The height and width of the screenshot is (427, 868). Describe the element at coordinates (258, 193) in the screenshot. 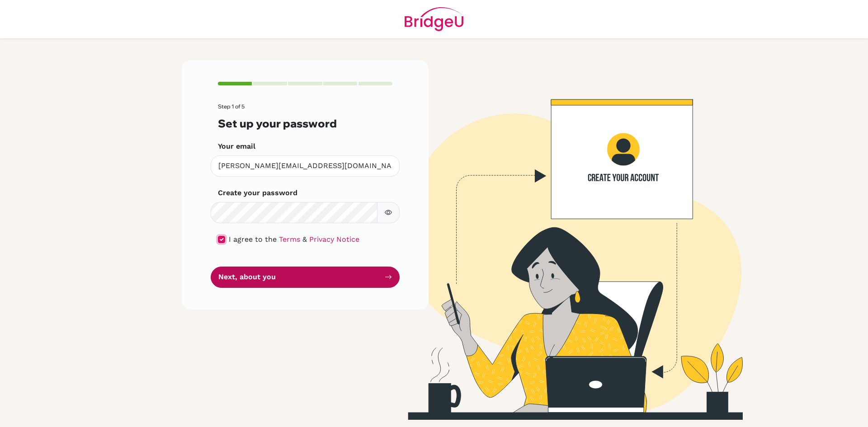

I see `label: Create your password` at that location.